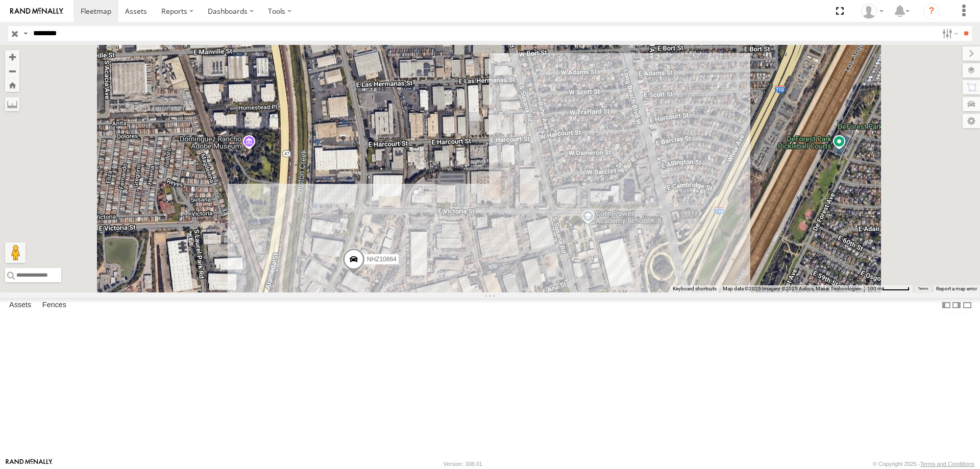 The height and width of the screenshot is (469, 980). Describe the element at coordinates (12, 85) in the screenshot. I see `button: Zoom Home` at that location.